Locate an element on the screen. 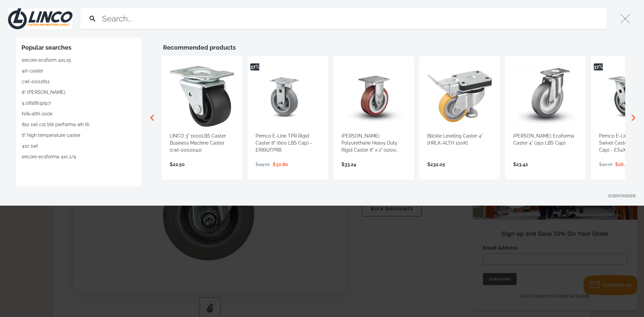  button: Select suggestion: 8x2 swl cst blk performa wh rb is located at coordinates (79, 125).